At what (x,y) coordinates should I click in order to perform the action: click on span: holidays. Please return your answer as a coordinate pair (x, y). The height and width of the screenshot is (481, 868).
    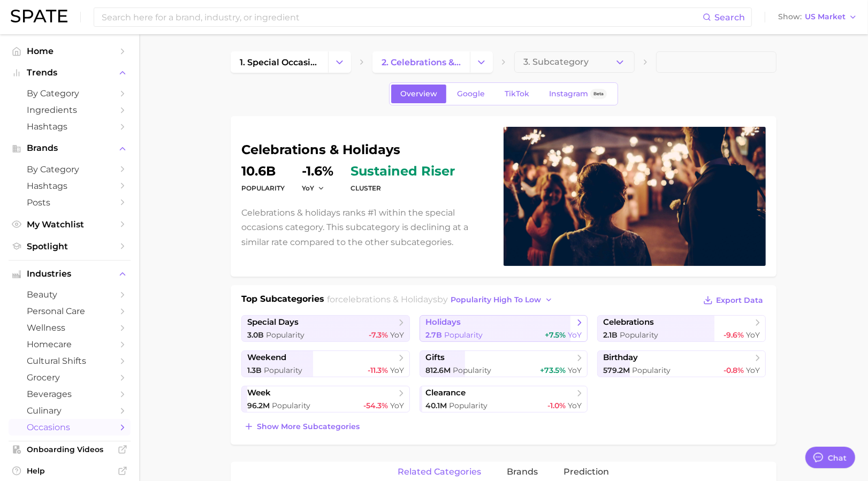
    Looking at the image, I should click on (443, 323).